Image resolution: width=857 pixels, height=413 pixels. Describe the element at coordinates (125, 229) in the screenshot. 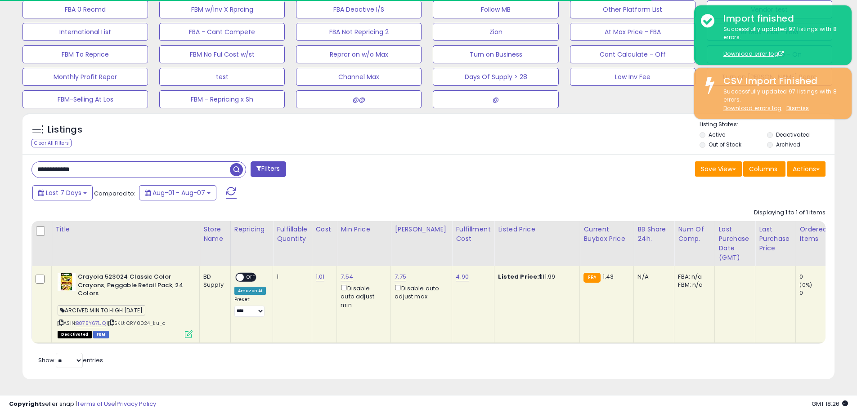

I see `div: Title` at that location.